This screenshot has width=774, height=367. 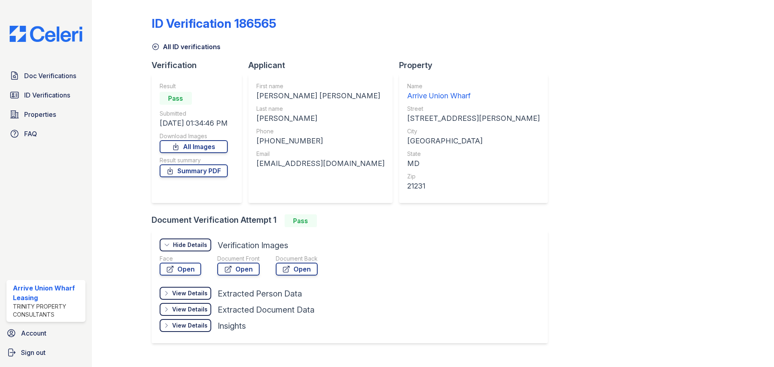 What do you see at coordinates (473, 109) in the screenshot?
I see `div: Street` at bounding box center [473, 109].